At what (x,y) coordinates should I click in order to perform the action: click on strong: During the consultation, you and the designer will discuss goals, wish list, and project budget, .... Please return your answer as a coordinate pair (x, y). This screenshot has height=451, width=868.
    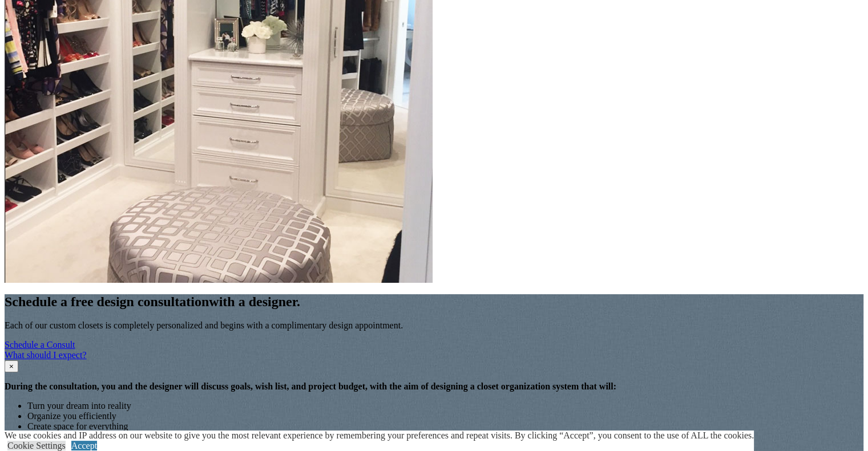
    Looking at the image, I should click on (311, 386).